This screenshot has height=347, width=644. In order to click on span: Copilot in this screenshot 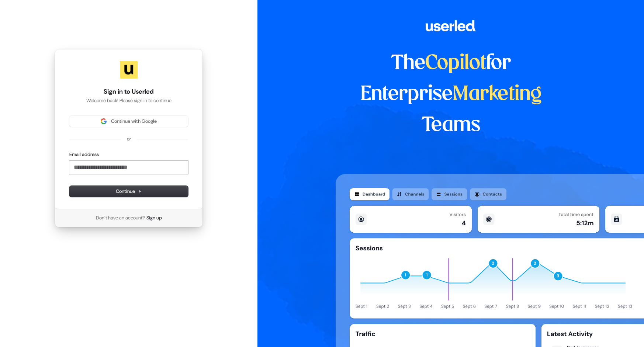, I will do `click(456, 64)`.